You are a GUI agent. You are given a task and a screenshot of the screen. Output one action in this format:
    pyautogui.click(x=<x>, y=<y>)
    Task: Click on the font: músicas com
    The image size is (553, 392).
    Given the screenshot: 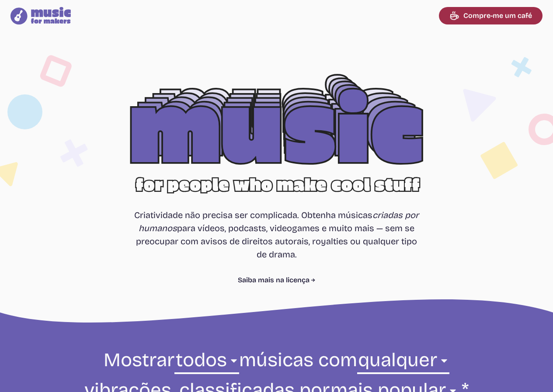 What is the action you would take?
    pyautogui.click(x=298, y=359)
    